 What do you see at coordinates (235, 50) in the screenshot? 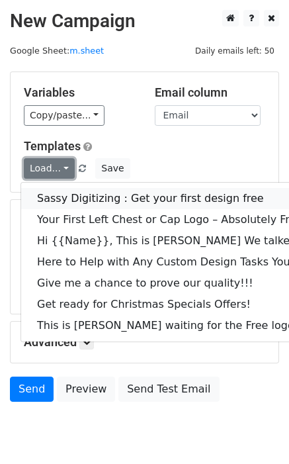
I see `a: Daily emails left: 50` at bounding box center [235, 50].